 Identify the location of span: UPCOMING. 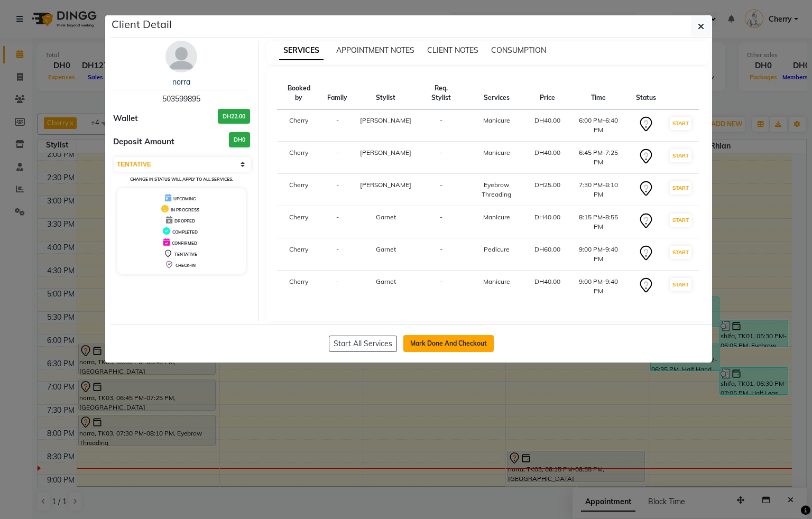
(184, 199).